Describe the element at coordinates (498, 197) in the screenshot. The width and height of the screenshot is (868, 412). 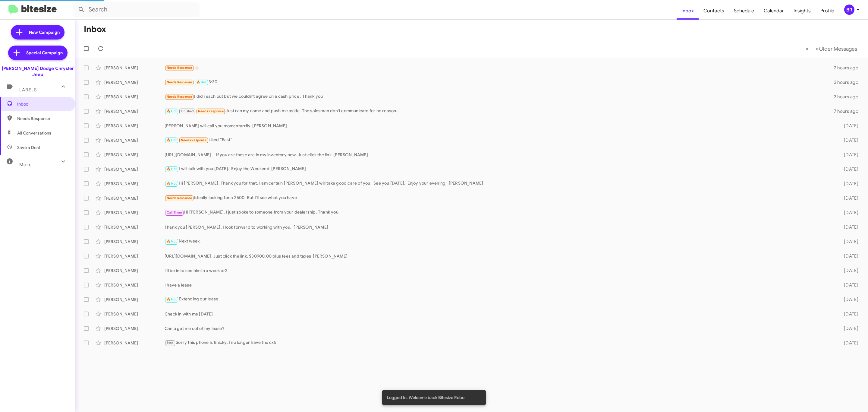
I see `div: Ideally looking for a 2500. But I'll see what you have` at that location.